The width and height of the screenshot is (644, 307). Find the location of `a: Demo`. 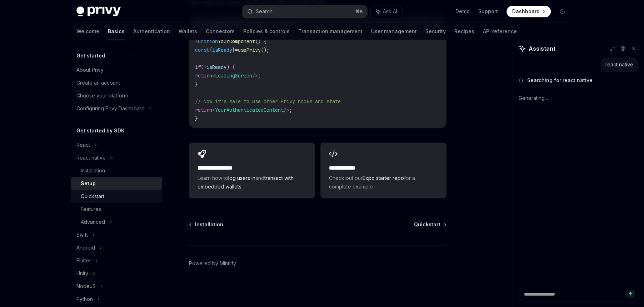

a: Demo is located at coordinates (463, 11).